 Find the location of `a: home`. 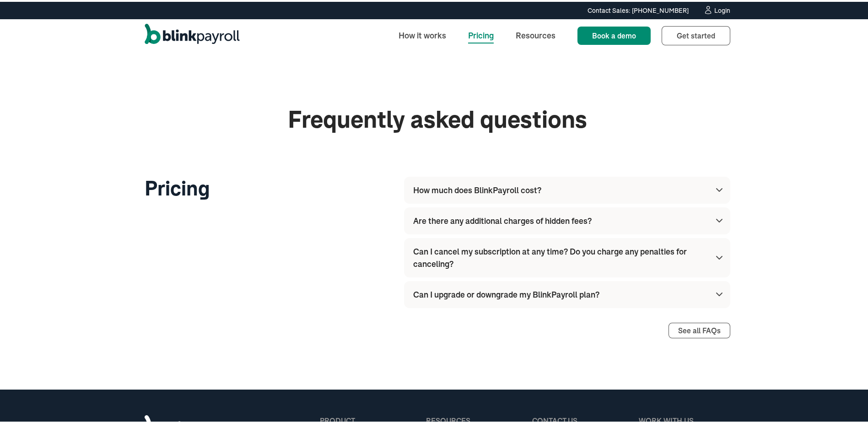

a: home is located at coordinates (192, 34).